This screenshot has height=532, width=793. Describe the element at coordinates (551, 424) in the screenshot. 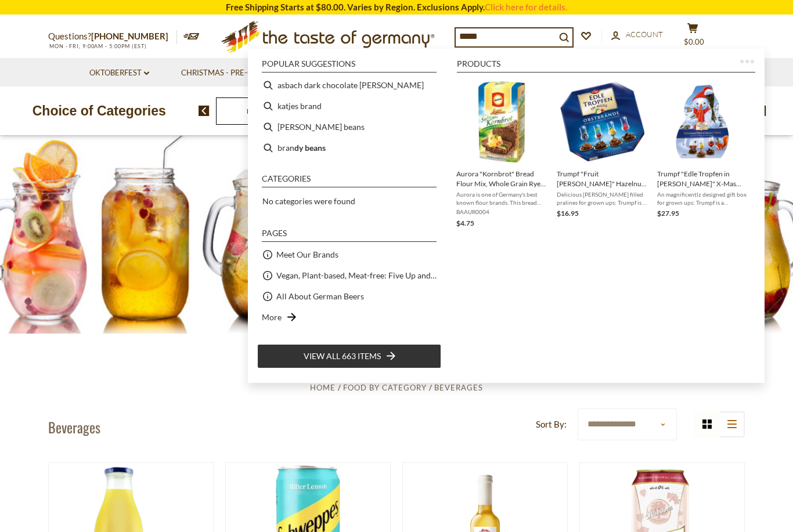

I see `label: Sort By:` at that location.